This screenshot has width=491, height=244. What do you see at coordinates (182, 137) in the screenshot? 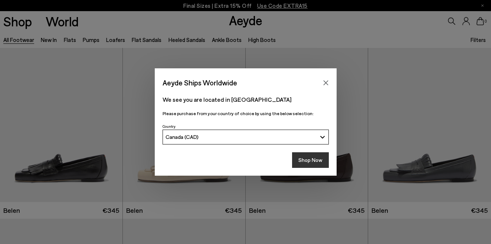
I see `span: Canada (CAD)` at bounding box center [182, 137].